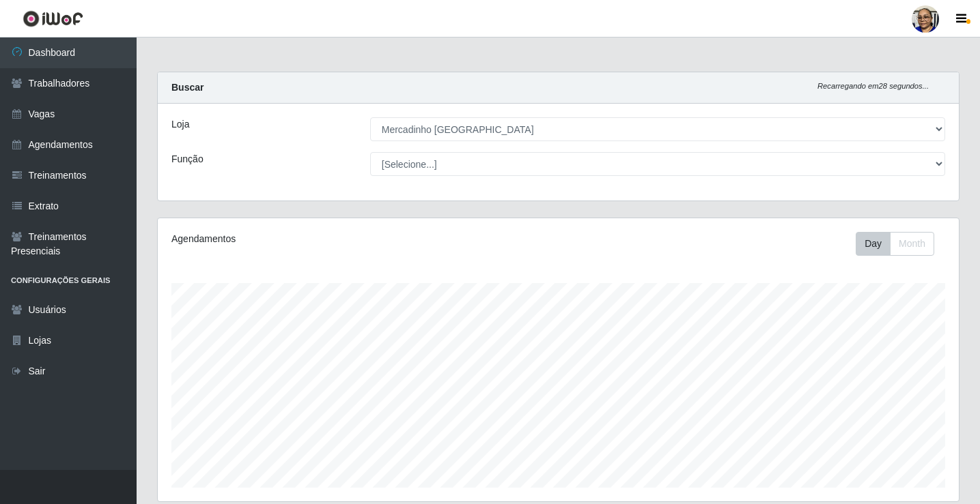  What do you see at coordinates (187, 87) in the screenshot?
I see `strong: Buscar` at bounding box center [187, 87].